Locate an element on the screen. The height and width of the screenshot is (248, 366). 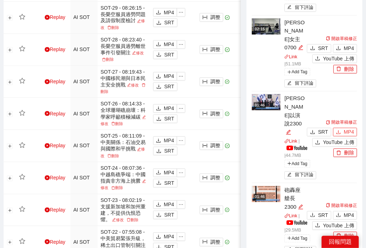
div: SOT-25 - 08:11:09 - 中美關係：石油交易與國際和平挑戰 is located at coordinates (124, 146).